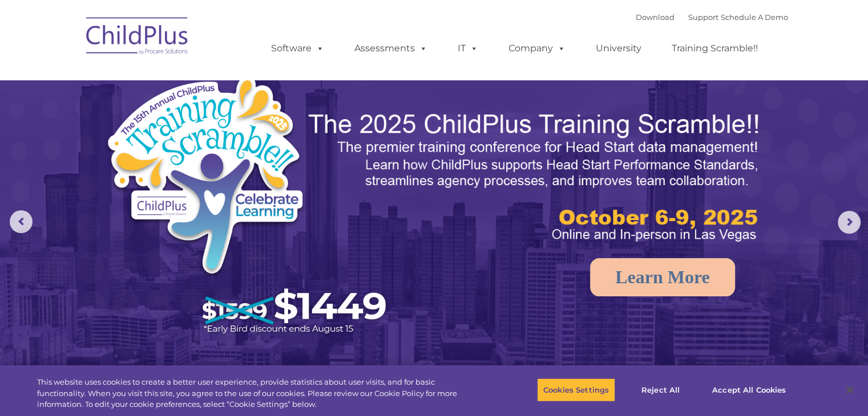 The image size is (868, 416). Describe the element at coordinates (258, 394) in the screenshot. I see `div: This website uses cookies to create a better user experience, provide statistics about user visit...` at that location.